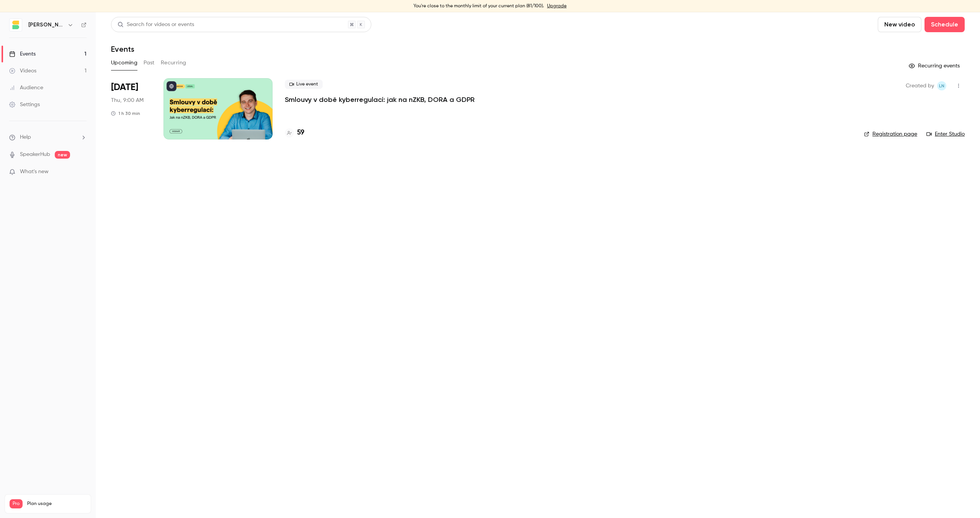 Image resolution: width=980 pixels, height=518 pixels. Describe the element at coordinates (294, 133) in the screenshot. I see `a: 59` at that location.